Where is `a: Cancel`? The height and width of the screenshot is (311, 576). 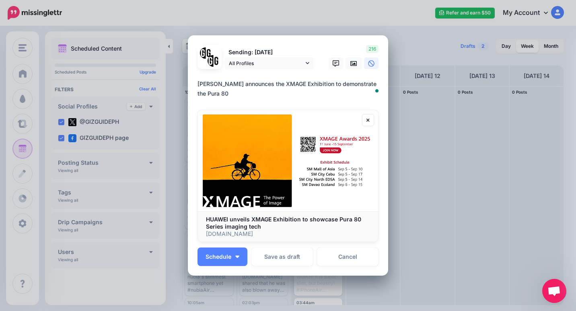
a: Cancel is located at coordinates (348, 257).